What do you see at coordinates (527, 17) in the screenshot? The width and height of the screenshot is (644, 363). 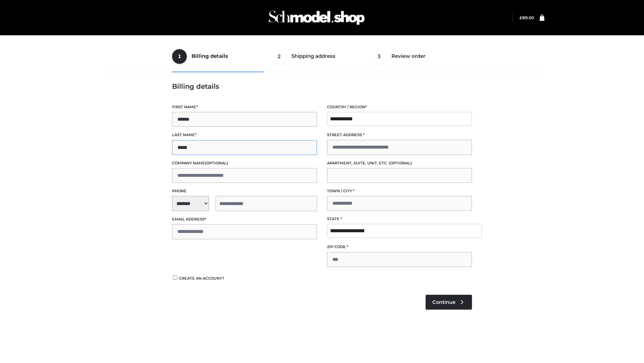 I see `bdi: 89.00` at bounding box center [527, 17].